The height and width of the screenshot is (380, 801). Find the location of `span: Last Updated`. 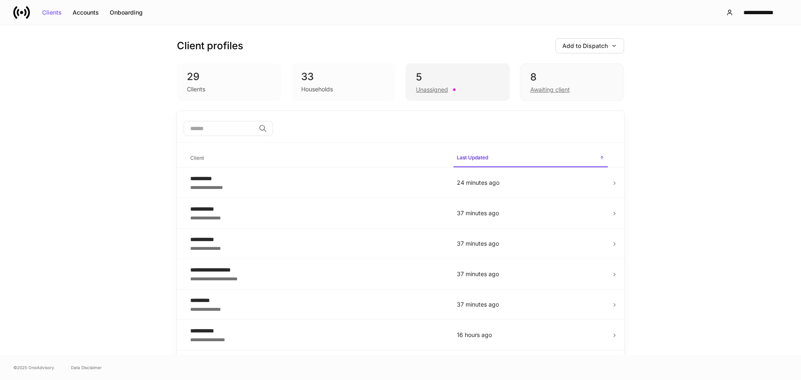

span: Last Updated is located at coordinates (530, 158).